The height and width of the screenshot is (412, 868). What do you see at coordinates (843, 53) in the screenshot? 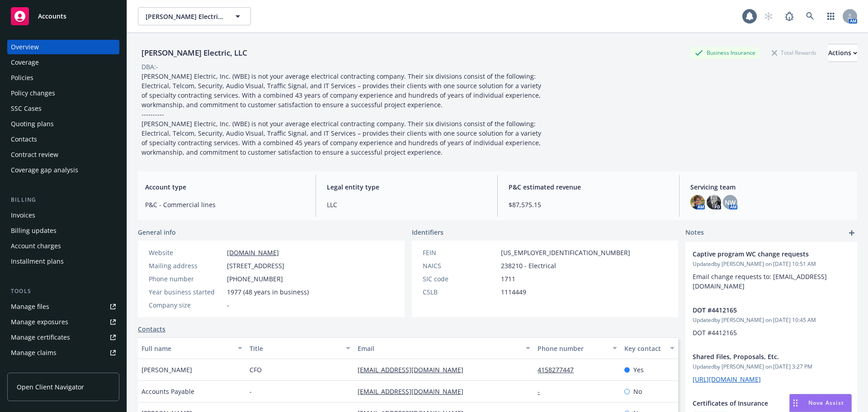
I see `button: Actions` at bounding box center [843, 53].